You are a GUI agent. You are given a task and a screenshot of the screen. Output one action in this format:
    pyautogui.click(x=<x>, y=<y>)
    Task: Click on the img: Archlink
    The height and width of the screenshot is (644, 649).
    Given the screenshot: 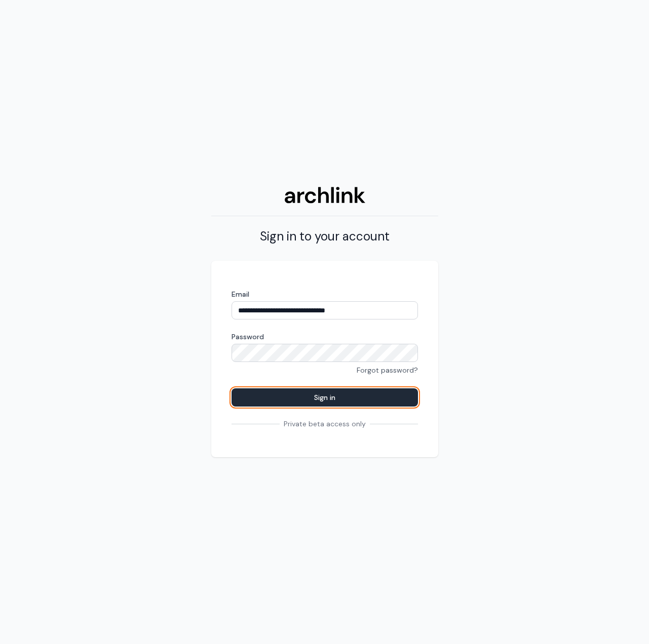 What is the action you would take?
    pyautogui.click(x=324, y=195)
    